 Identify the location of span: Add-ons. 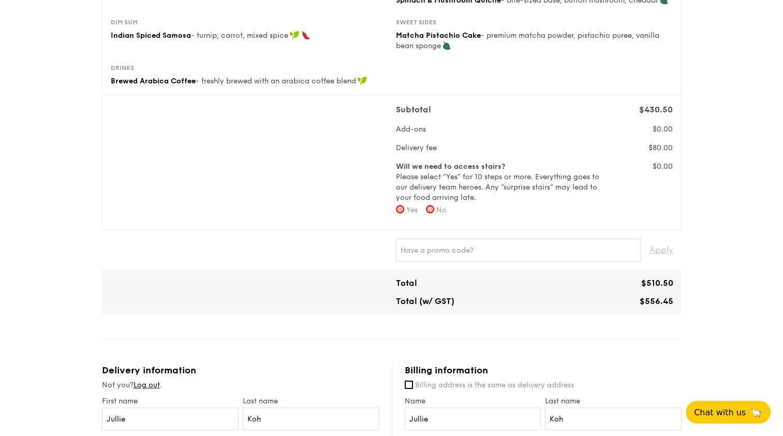
(411, 129).